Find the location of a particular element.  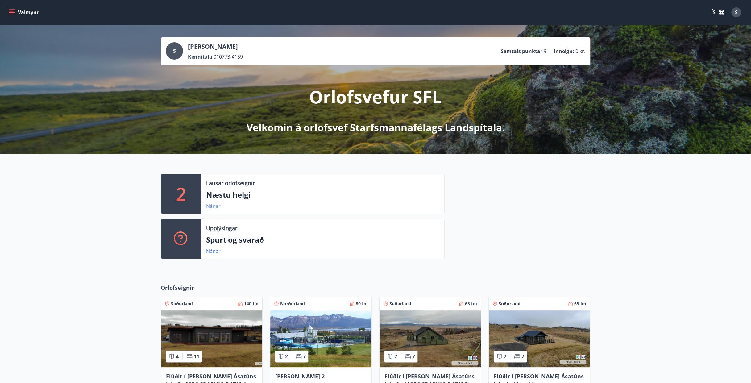

span: Norðurland is located at coordinates (293, 304).